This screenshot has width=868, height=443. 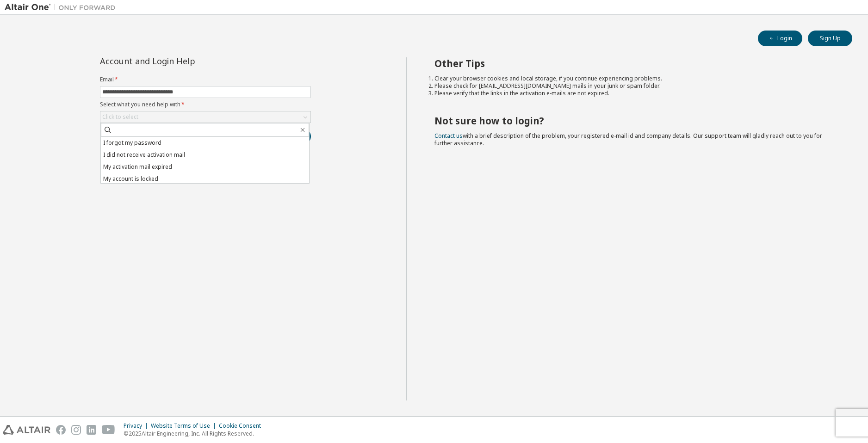 What do you see at coordinates (635, 121) in the screenshot?
I see `h2: Not sure how to login?` at bounding box center [635, 121].